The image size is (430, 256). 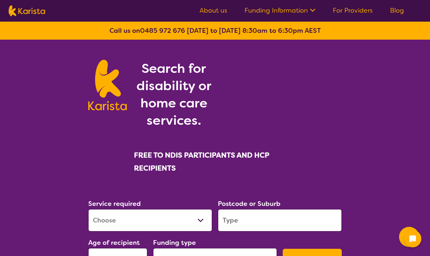 What do you see at coordinates (397, 10) in the screenshot?
I see `a: Blog` at bounding box center [397, 10].